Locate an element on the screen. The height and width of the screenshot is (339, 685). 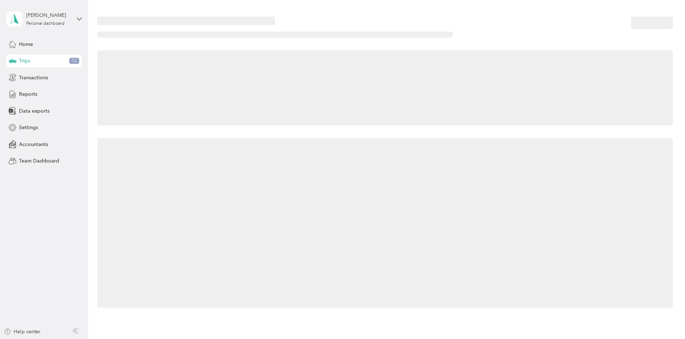
span: Transactions is located at coordinates (33, 77).